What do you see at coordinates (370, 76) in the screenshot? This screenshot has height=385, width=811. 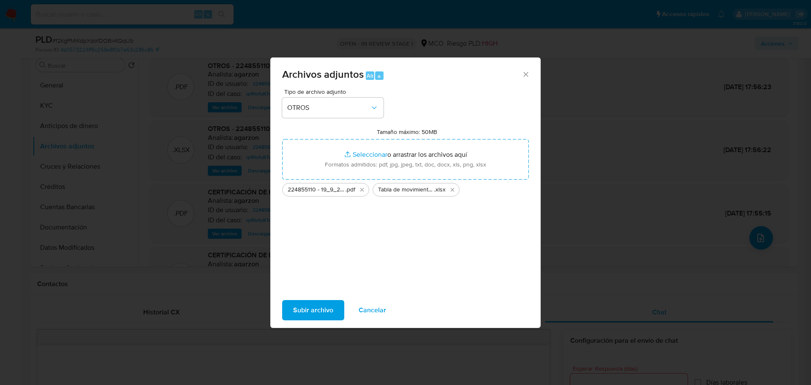 I see `span: Alt` at bounding box center [370, 76].